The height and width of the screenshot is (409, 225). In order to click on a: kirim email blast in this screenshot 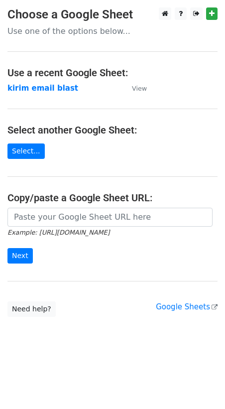, I will do `click(43, 88)`.